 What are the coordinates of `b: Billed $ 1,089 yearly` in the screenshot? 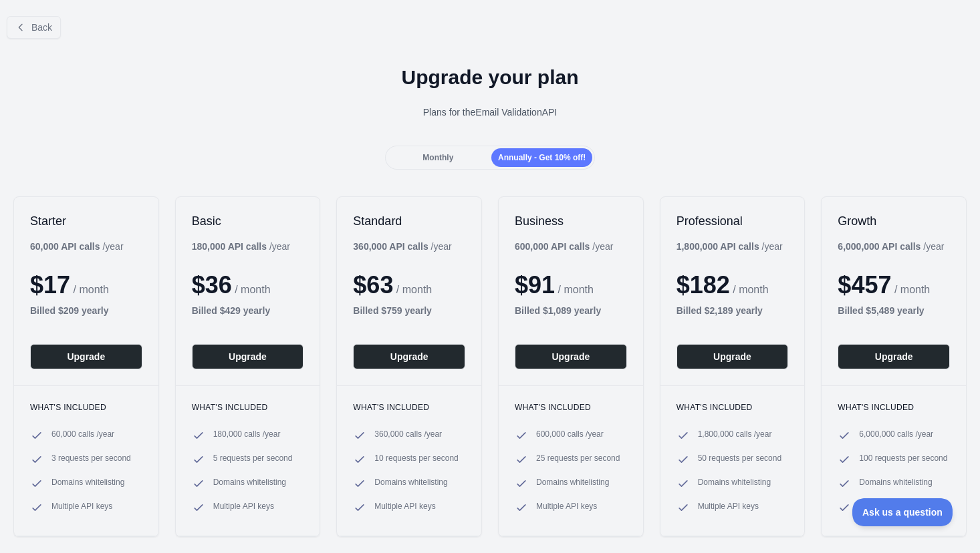 It's located at (557, 310).